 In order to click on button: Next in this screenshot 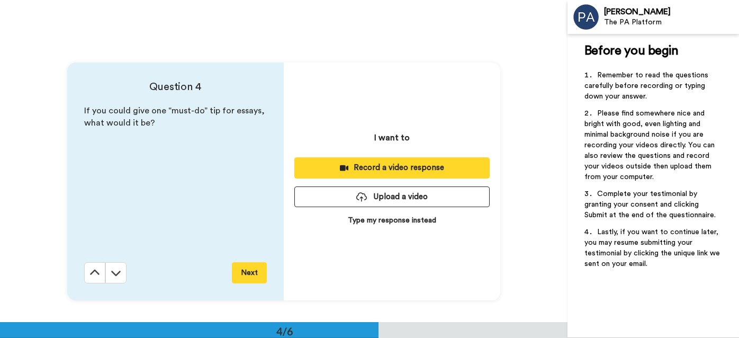, I will do `click(249, 273)`.